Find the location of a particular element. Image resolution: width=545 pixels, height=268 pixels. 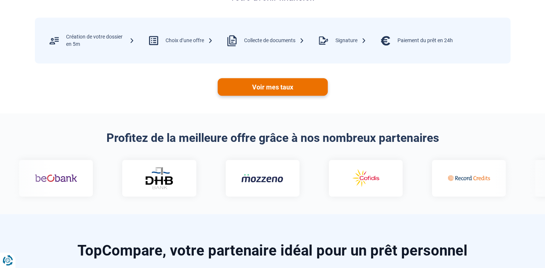

img: Mozzeno is located at coordinates (262, 178).